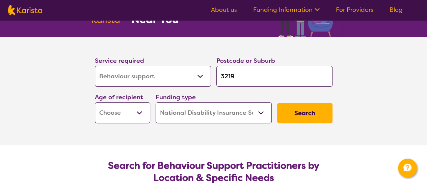 This screenshot has height=186, width=427. Describe the element at coordinates (176, 97) in the screenshot. I see `label: Funding type` at that location.